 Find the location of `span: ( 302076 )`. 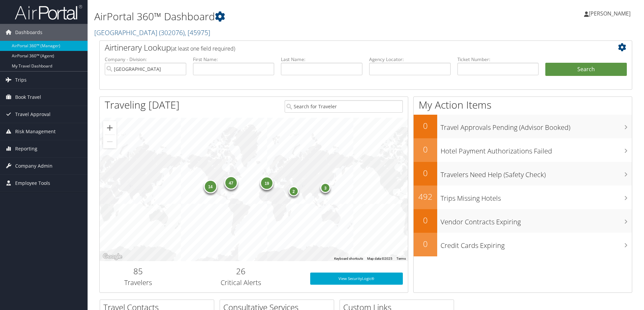

span: ( 302076 ) is located at coordinates (172, 32).